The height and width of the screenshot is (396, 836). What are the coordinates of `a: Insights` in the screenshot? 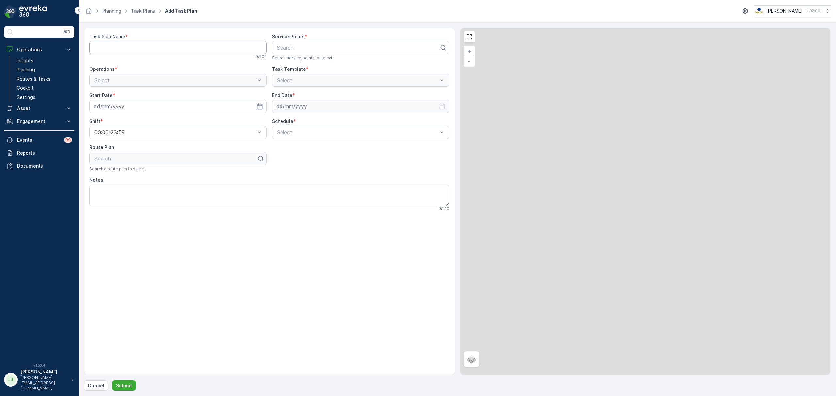 It's located at (44, 61).